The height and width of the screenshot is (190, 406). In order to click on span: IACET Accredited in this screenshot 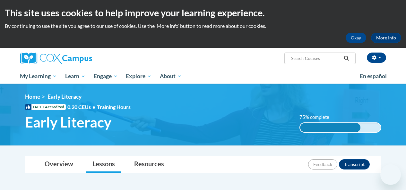, I will do `click(45, 107)`.